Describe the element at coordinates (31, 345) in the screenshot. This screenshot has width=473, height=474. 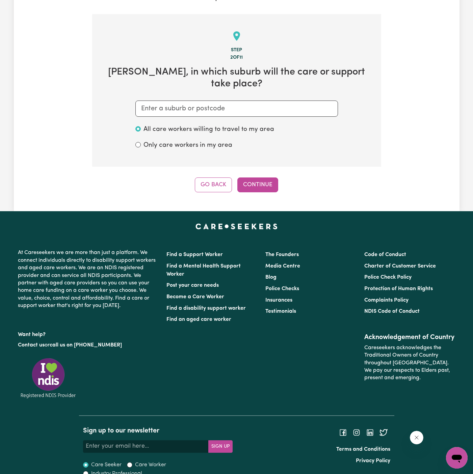
I see `a: Contact us` at that location.